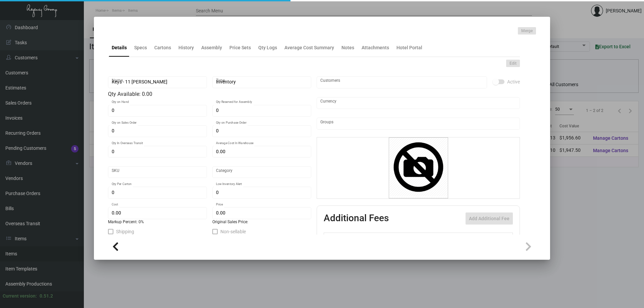 The height and width of the screenshot is (308, 644). What do you see at coordinates (348, 47) in the screenshot?
I see `div: Notes` at bounding box center [348, 47].